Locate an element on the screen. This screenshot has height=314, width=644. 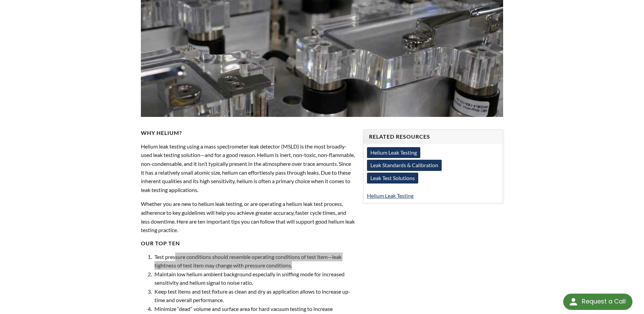
h4: Why Helium? is located at coordinates (248, 133).